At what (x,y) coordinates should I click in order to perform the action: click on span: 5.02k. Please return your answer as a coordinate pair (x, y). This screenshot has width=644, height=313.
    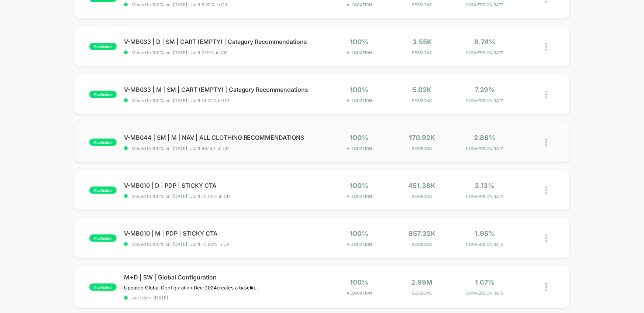
    Looking at the image, I should click on (422, 90).